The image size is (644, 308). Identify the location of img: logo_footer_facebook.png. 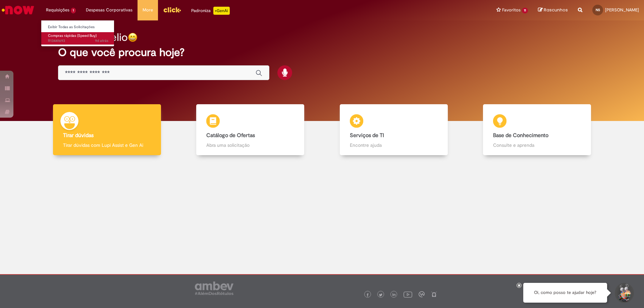
(368, 295).